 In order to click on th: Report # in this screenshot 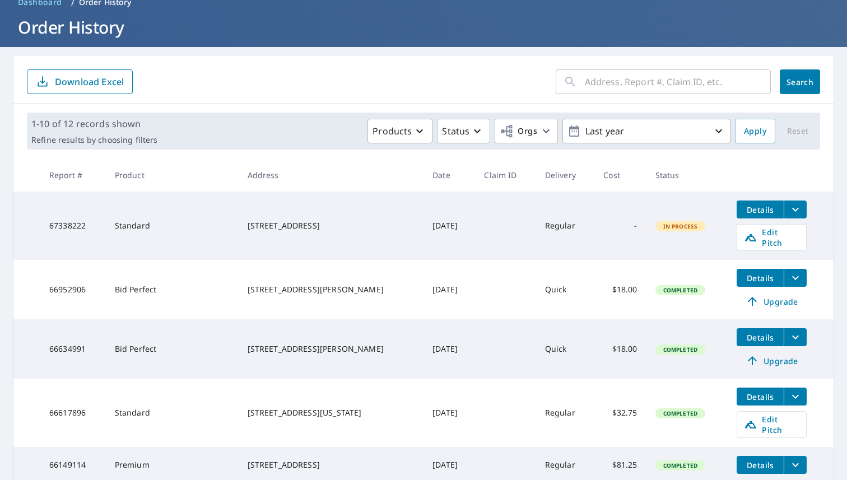, I will do `click(73, 175)`.